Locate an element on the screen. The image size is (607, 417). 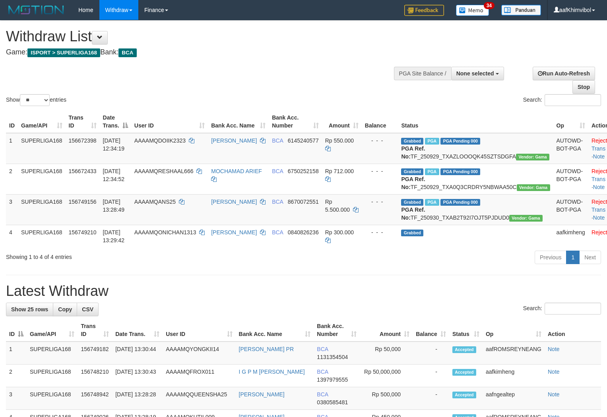
td: Rp 50,000 is located at coordinates (386, 353).